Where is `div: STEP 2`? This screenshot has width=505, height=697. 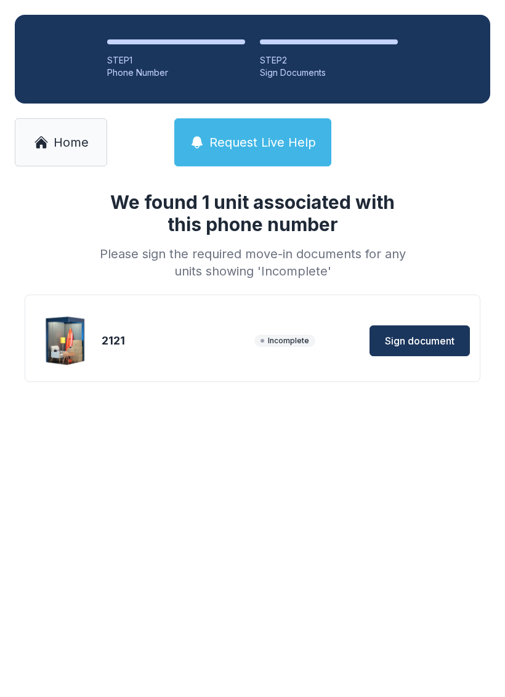 div: STEP 2 is located at coordinates (329, 60).